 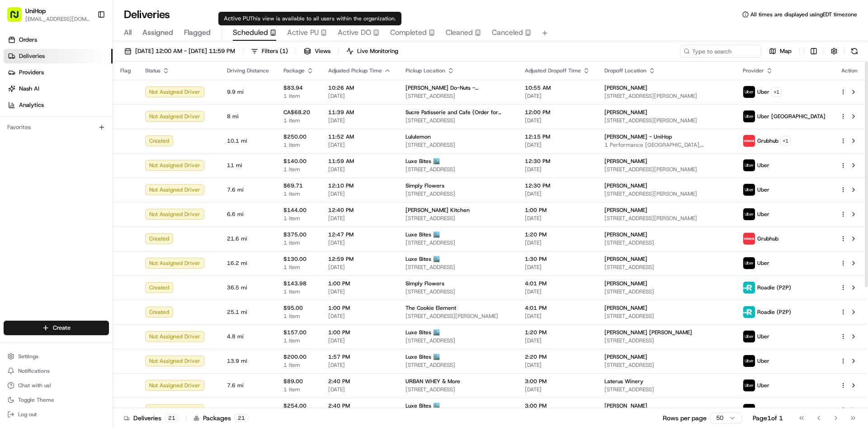 What do you see at coordinates (299, 112) in the screenshot?
I see `span: CA$68.20` at bounding box center [299, 112].